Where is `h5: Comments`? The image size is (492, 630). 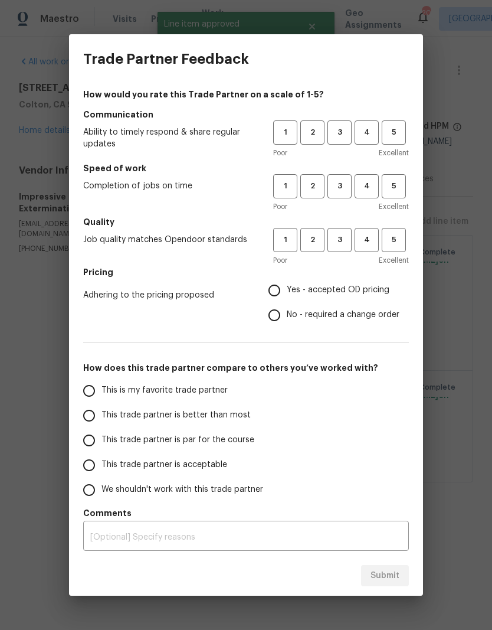 h5: Comments is located at coordinates (246, 513).